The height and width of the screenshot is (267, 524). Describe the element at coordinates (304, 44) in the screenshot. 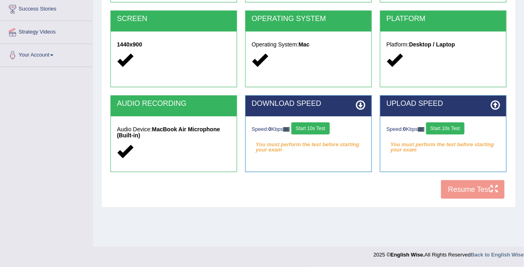

I see `strong: Mac` at that location.